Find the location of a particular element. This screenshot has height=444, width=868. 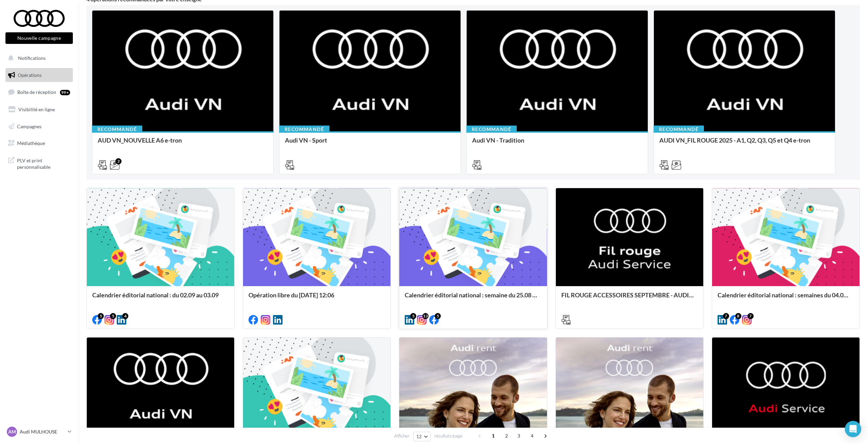

a: Opérations is located at coordinates (39, 75).